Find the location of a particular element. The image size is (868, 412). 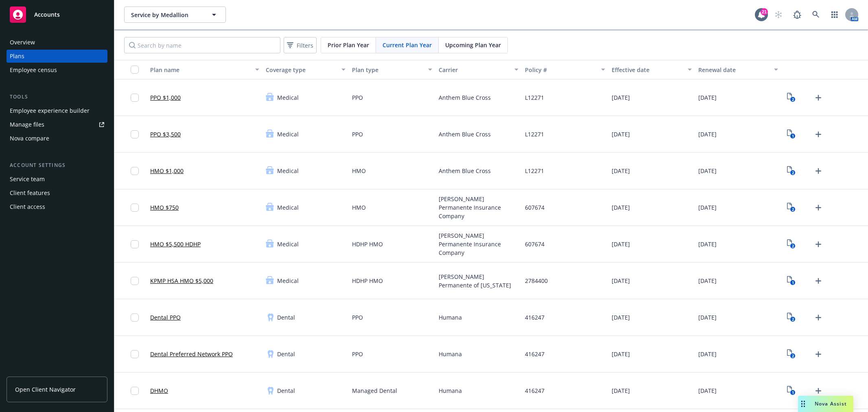

div: Tools is located at coordinates (57, 97).